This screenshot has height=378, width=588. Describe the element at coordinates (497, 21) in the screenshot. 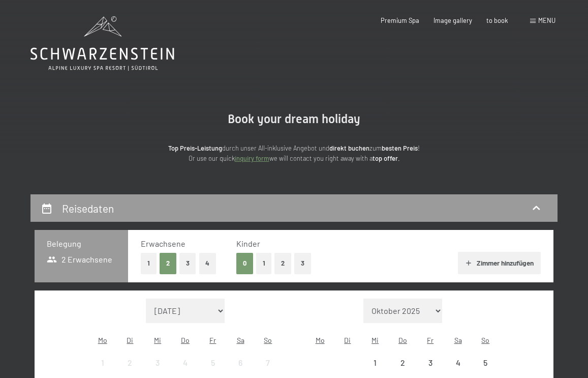

I see `span: to book` at that location.